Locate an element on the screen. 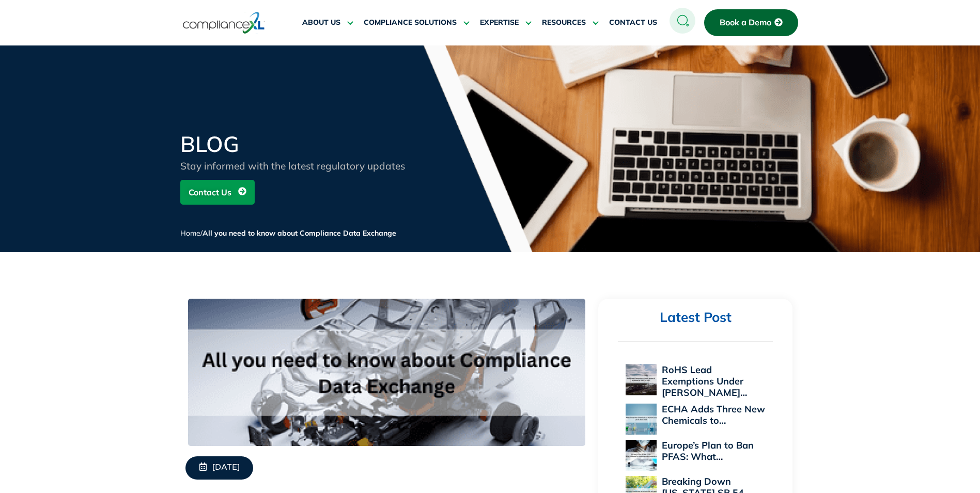 This screenshot has height=493, width=980. span: EXPERTISE is located at coordinates (500, 23).